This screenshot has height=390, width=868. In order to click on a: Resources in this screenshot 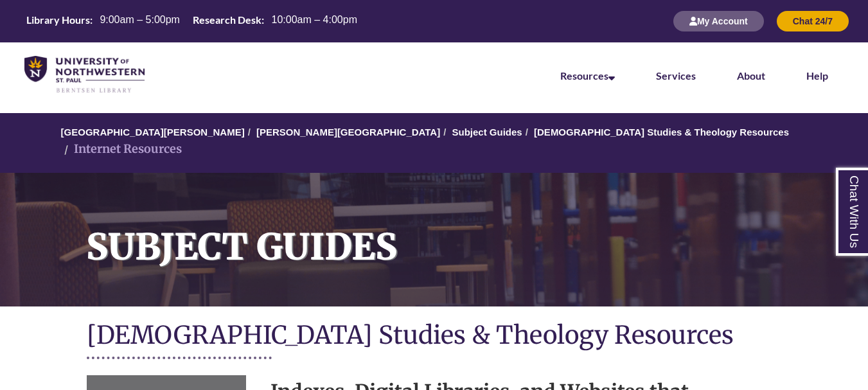, I will do `click(588, 75)`.